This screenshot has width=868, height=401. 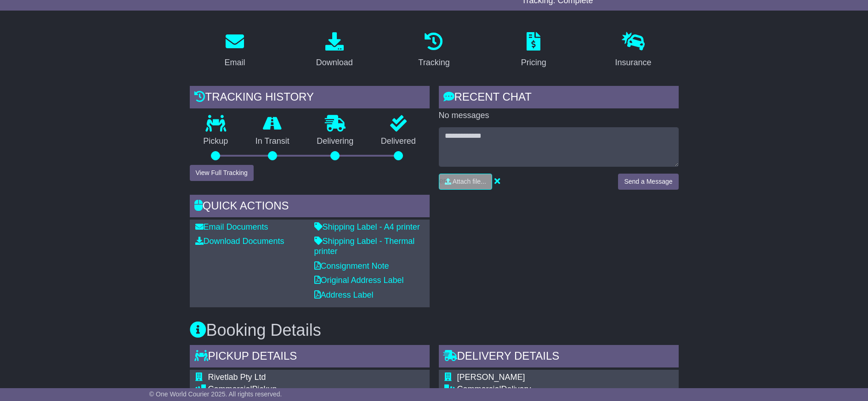 What do you see at coordinates (358, 280) in the screenshot?
I see `a: Original Address Label` at bounding box center [358, 280].